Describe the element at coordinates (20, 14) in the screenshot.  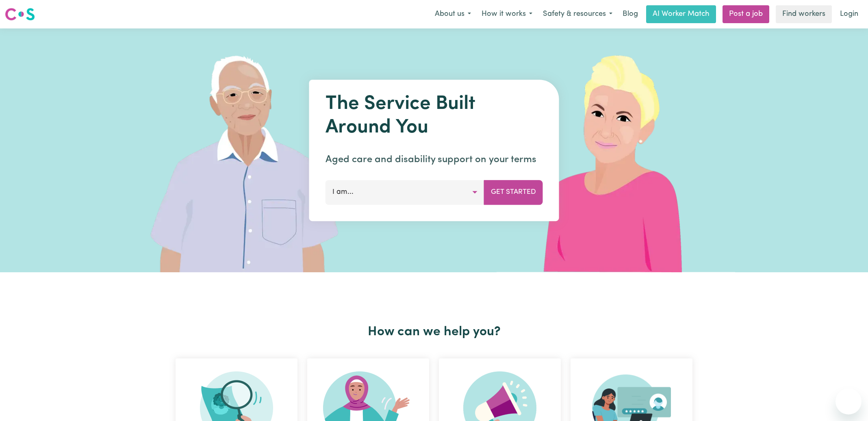
I see `a: Careseekers logo` at that location.